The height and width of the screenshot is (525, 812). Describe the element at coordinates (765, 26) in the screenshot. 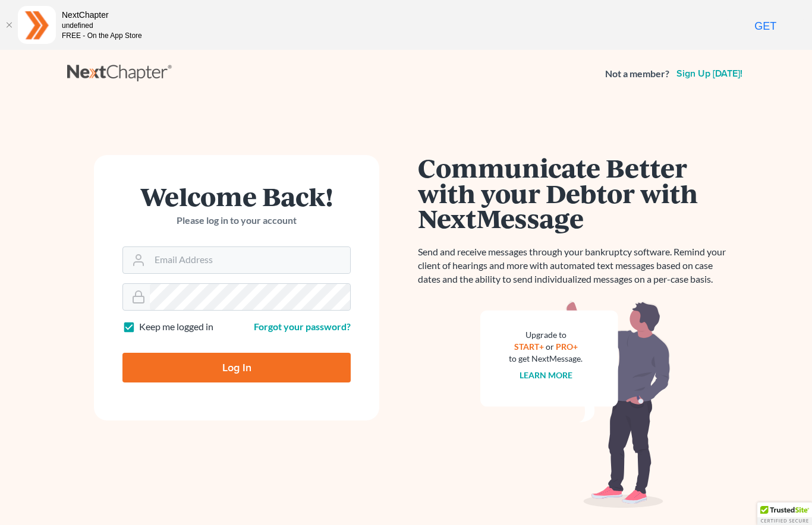

I see `a: GET` at that location.